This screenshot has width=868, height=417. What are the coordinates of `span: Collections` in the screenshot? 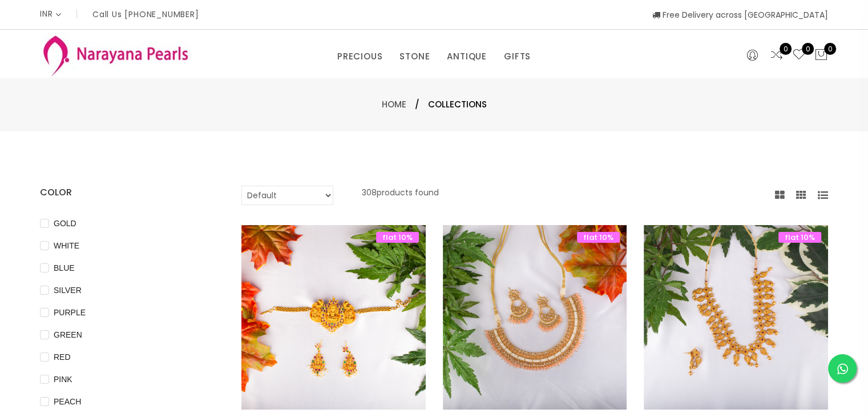 It's located at (457, 104).